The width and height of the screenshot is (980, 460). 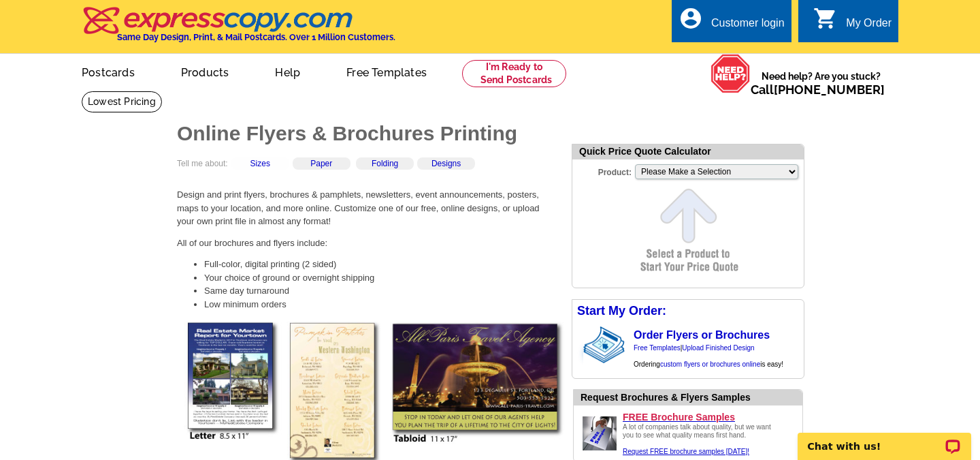 What do you see at coordinates (710, 417) in the screenshot?
I see `h3: FREE Brochure Samples` at bounding box center [710, 417].